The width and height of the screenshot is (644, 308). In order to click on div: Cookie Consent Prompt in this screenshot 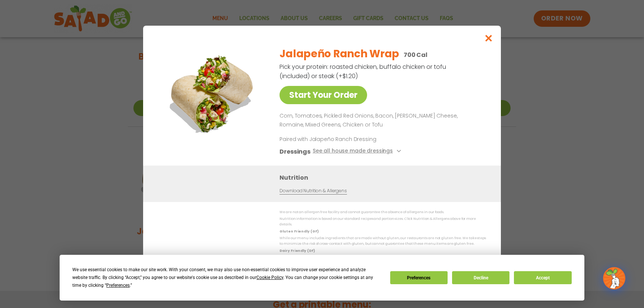, I will do `click(322, 278)`.